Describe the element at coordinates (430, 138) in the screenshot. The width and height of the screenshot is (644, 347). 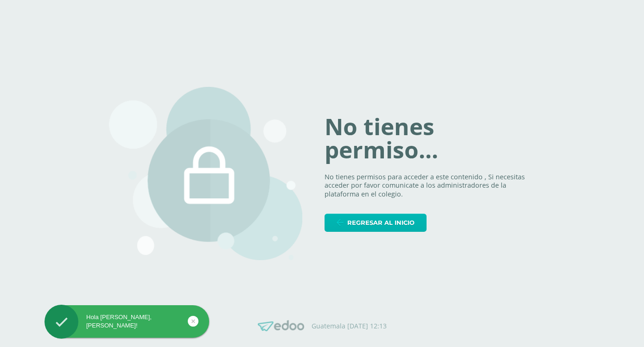
I see `h1: No tienes permiso...` at that location.